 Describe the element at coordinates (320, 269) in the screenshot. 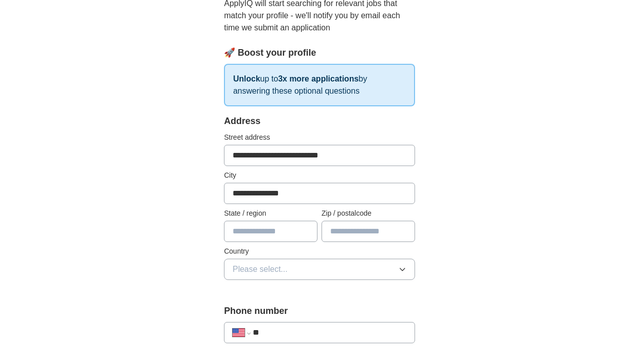

I see `button: Please select...` at that location.